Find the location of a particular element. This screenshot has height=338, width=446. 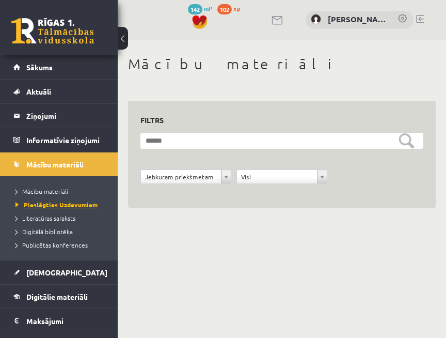

a: Pieslēgties Uzdevumiem is located at coordinates (61, 204).